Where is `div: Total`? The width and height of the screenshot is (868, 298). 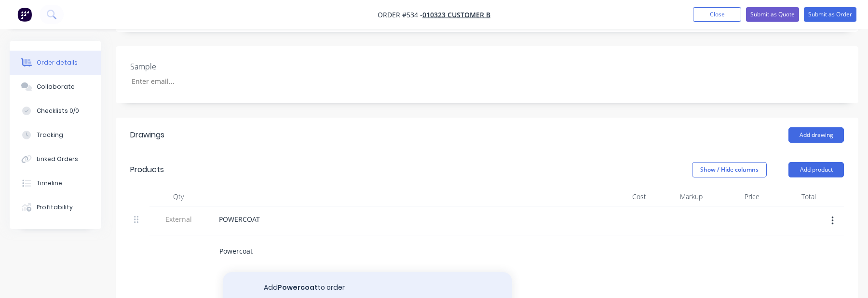 div: Total is located at coordinates (792, 197).